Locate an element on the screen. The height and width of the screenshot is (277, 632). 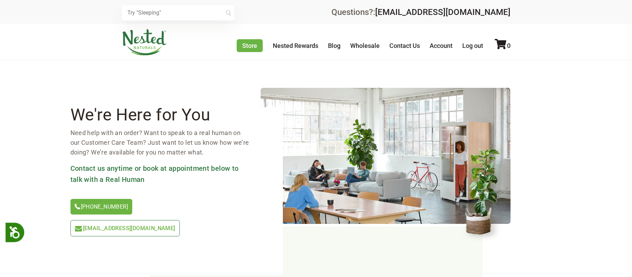
a: 0 is located at coordinates (503, 46).